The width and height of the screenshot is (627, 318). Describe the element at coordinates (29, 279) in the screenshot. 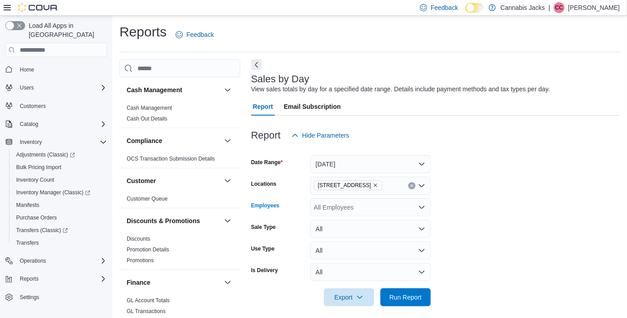

I see `span: Reports` at that location.